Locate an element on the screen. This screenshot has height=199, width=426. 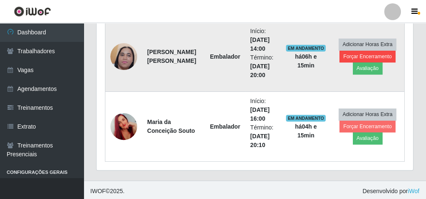
span: © 2025 . is located at coordinates (108, 191).